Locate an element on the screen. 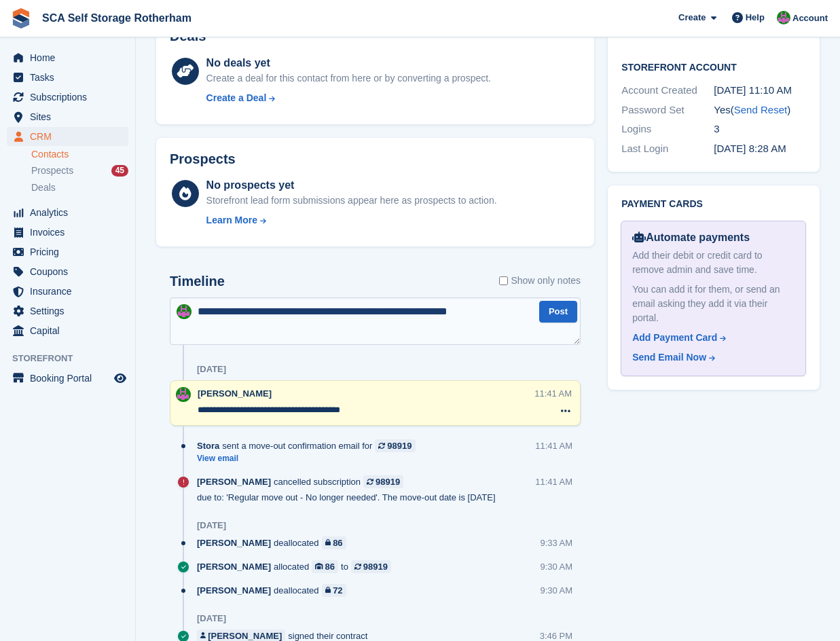  span: Invoices is located at coordinates (71, 232).